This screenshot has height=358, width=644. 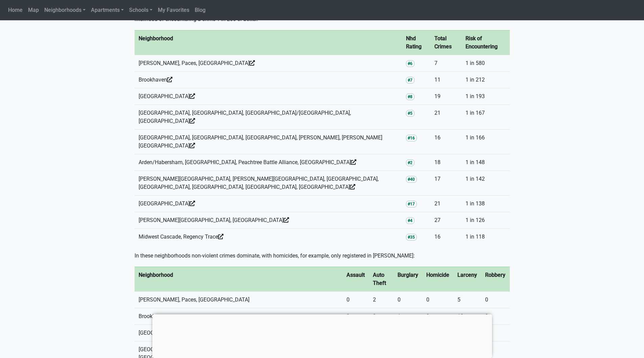 What do you see at coordinates (322, 256) in the screenshot?
I see `p: In these neighborhoods non-violent crimes dominate, with homicides, for example, only registered ...` at bounding box center [322, 256].